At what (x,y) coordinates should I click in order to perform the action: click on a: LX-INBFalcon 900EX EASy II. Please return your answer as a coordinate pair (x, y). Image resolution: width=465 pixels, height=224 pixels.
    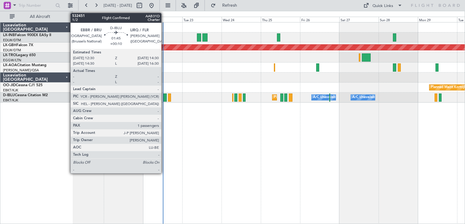
    Looking at the image, I should click on (27, 35).